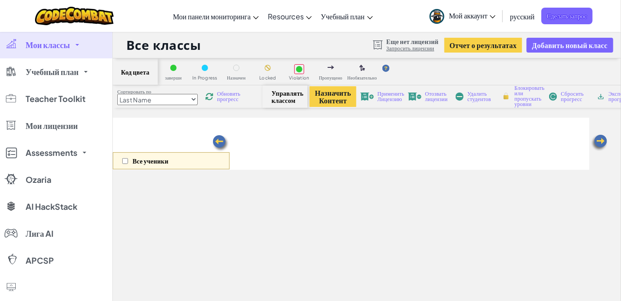  What do you see at coordinates (330, 78) in the screenshot?
I see `span: Пропущено` at bounding box center [330, 78].